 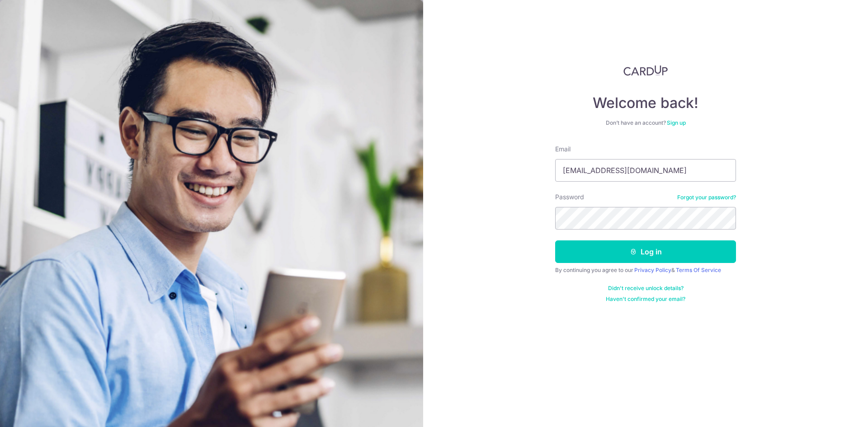 I want to click on img: CardUp Logo, so click(x=645, y=70).